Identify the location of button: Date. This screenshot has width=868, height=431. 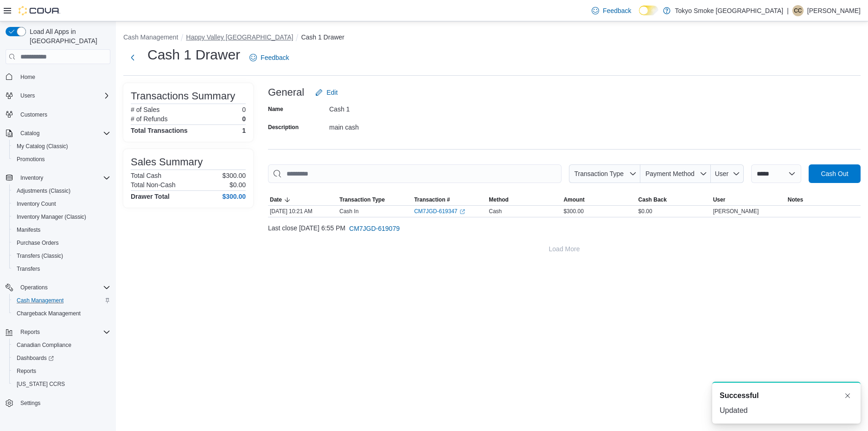
(303, 200).